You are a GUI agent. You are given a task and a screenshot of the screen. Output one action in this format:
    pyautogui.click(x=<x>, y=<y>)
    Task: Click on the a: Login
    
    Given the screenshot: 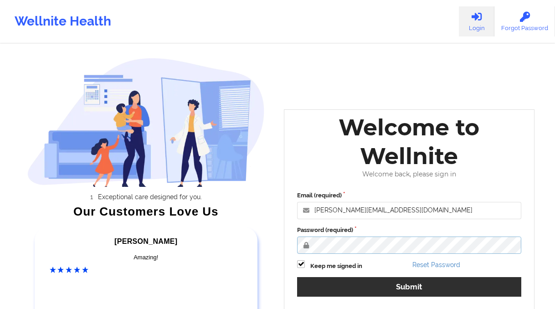 What is the action you would take?
    pyautogui.click(x=476, y=21)
    